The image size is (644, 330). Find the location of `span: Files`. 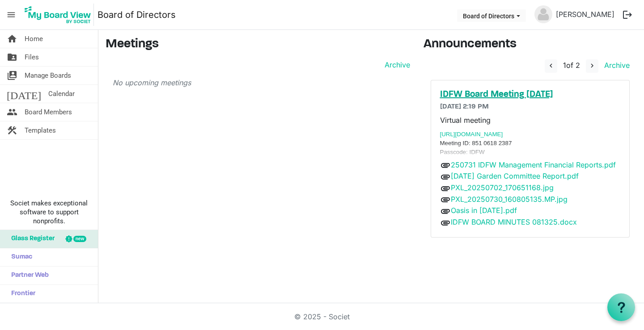

span: Files is located at coordinates (32, 57).